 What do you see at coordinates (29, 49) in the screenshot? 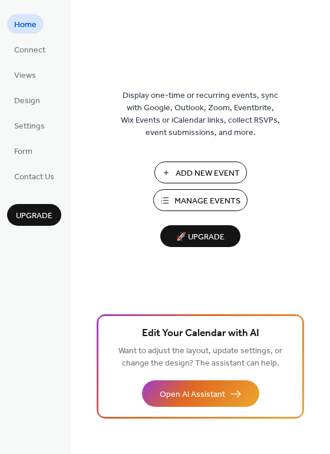
I see `a: Connect` at bounding box center [29, 49].